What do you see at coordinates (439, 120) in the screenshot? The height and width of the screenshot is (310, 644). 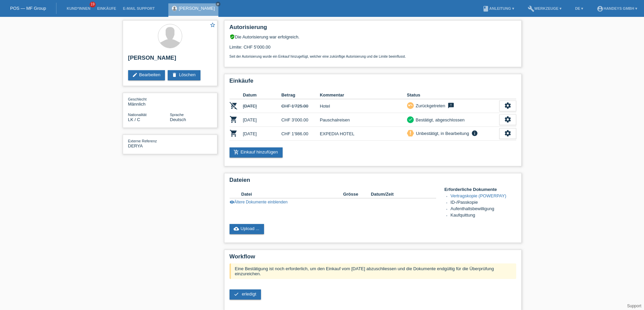 I see `div: Bestätigt, abgeschlossen` at bounding box center [439, 120].